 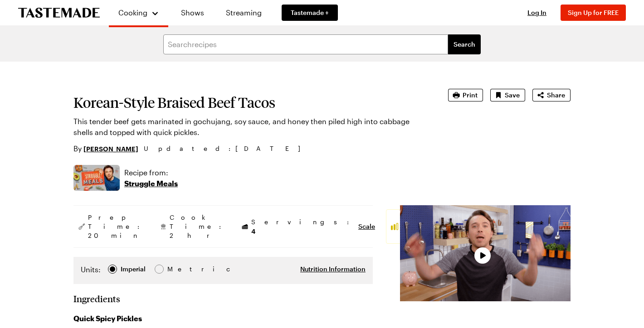 What do you see at coordinates (556, 95) in the screenshot?
I see `span: Share` at bounding box center [556, 95].